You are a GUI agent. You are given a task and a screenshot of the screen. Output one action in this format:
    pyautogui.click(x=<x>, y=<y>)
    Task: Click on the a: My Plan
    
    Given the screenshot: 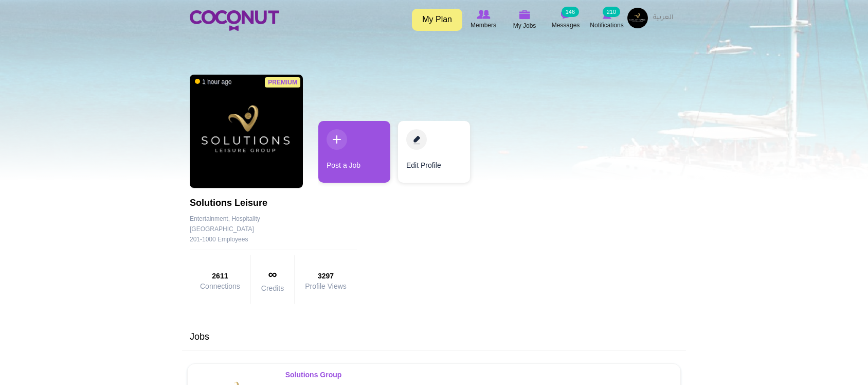 What is the action you would take?
    pyautogui.click(x=437, y=19)
    